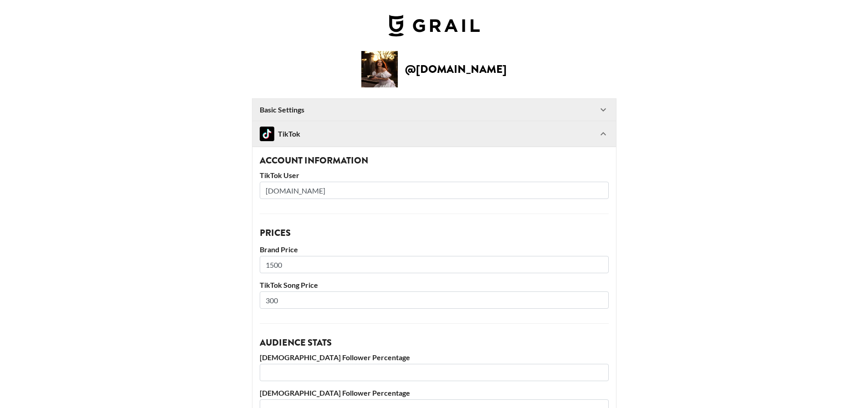  I want to click on label: Brand Price, so click(434, 250).